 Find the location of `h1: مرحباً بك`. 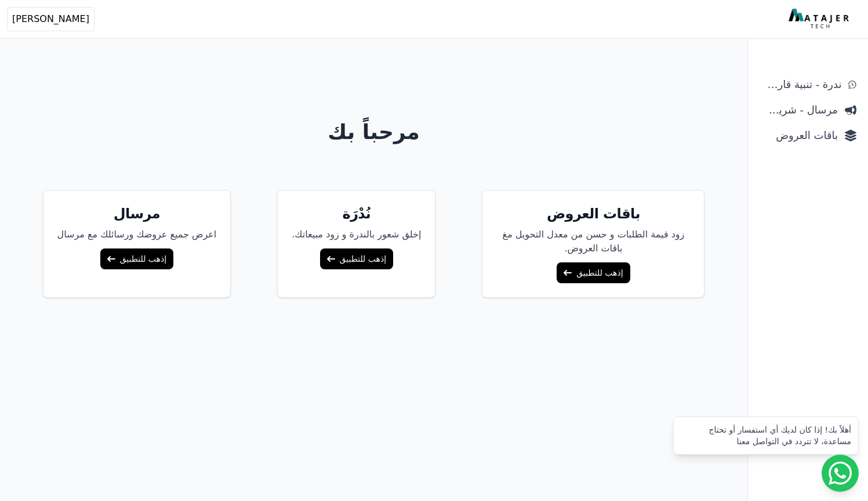

h1: مرحباً بك is located at coordinates (374, 132).